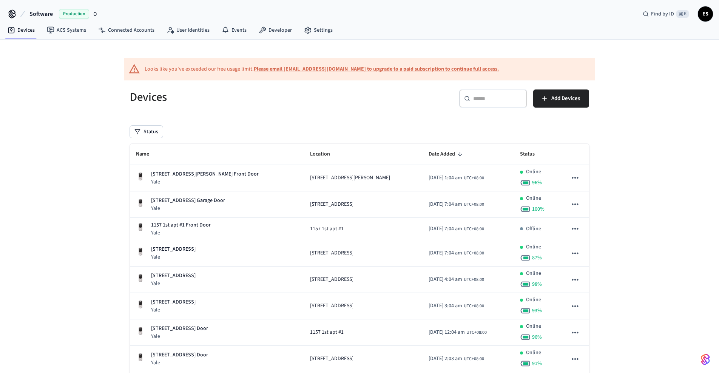 This screenshot has height=373, width=719. I want to click on p: Offline, so click(534, 229).